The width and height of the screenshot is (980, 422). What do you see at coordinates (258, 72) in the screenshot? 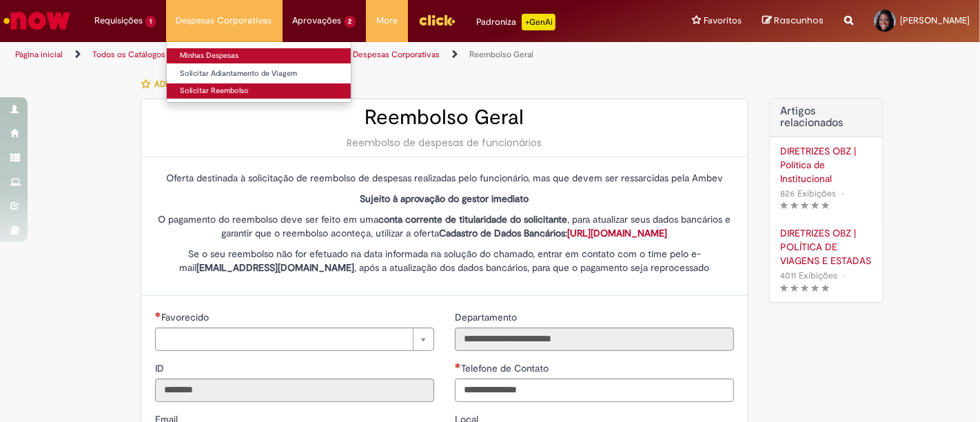
I see `ul: Despesas Corporativas` at bounding box center [258, 72].